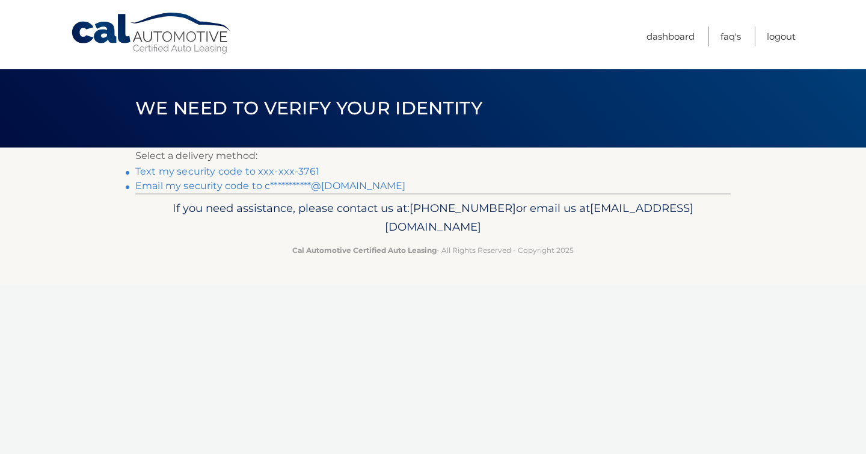 The height and width of the screenshot is (454, 866). I want to click on p: If you need assistance, please contact us at: or email us at, so click(433, 218).